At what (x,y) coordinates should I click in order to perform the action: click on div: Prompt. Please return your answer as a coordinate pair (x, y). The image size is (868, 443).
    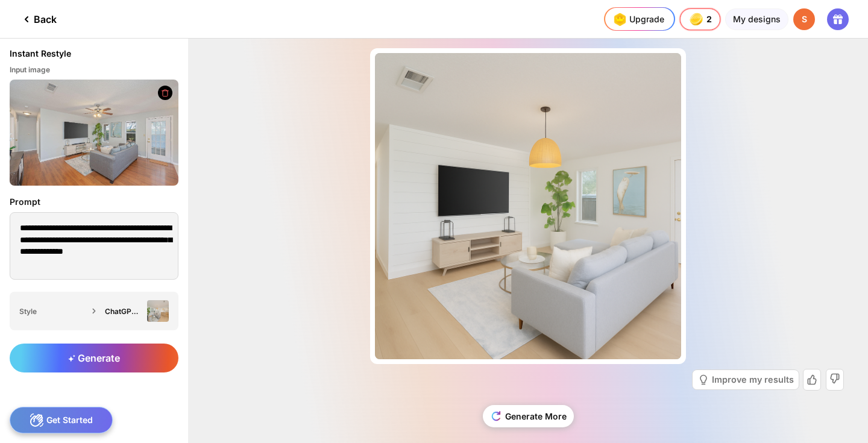
    Looking at the image, I should click on (94, 202).